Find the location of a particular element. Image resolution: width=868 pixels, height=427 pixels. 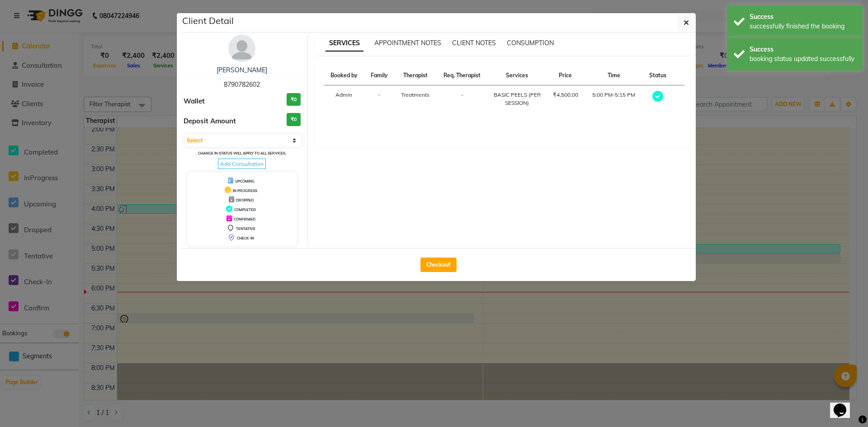

span: DROPPED is located at coordinates (245, 200).